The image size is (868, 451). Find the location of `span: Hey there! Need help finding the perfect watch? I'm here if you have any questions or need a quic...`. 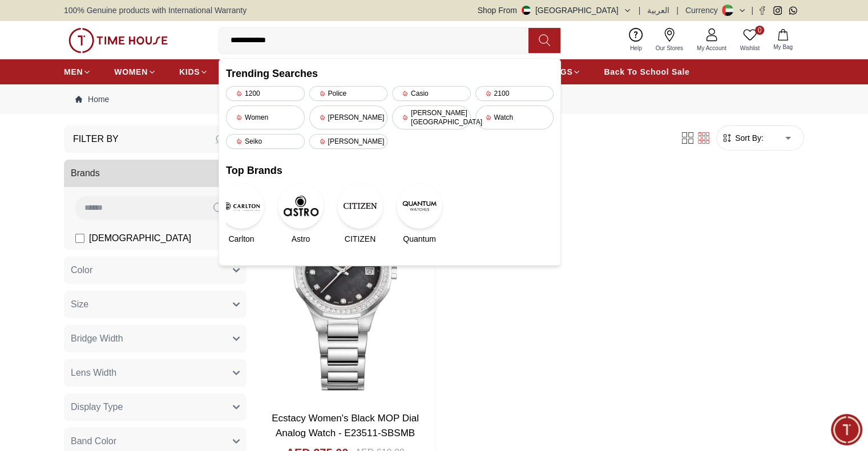

span: Hey there! Need help finding the perfect watch? I'm here if you have any questions or need a quic... is located at coordinates (96, 210).